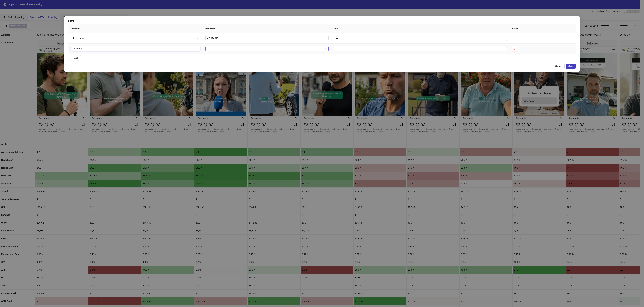 The height and width of the screenshot is (307, 644). Describe the element at coordinates (72, 58) in the screenshot. I see `span: plus` at that location.